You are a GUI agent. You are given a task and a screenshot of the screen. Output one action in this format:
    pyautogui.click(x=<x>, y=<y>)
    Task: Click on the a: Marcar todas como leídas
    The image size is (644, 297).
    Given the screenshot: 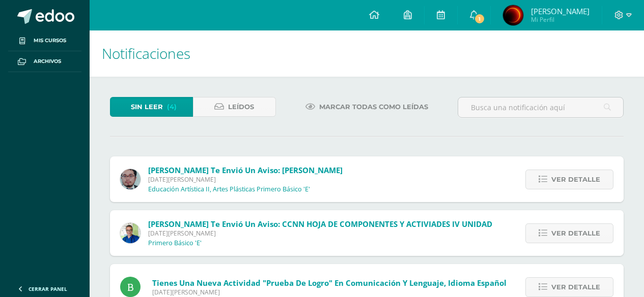 What is the action you would take?
    pyautogui.click(x=366, y=107)
    